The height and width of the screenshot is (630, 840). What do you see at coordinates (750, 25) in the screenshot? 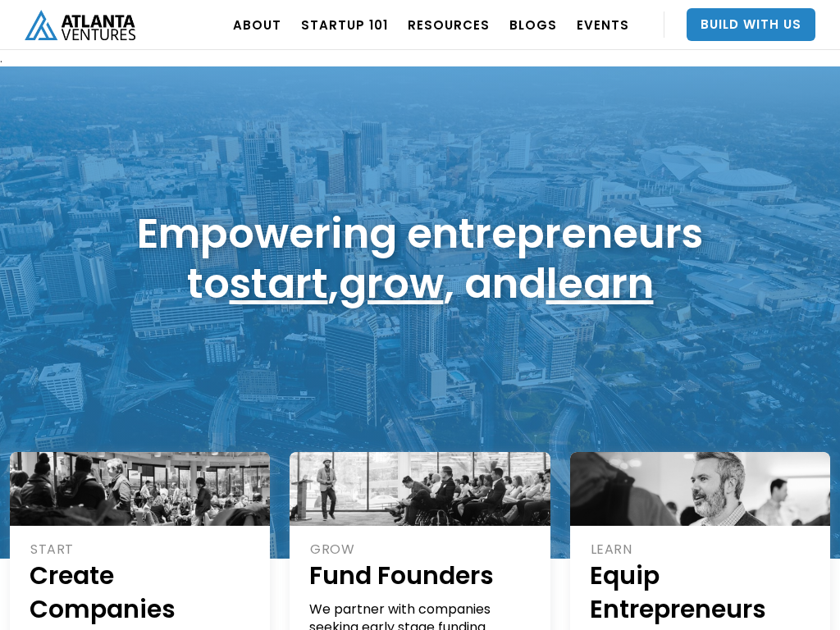
I see `a: Build With Us` at bounding box center [750, 25].